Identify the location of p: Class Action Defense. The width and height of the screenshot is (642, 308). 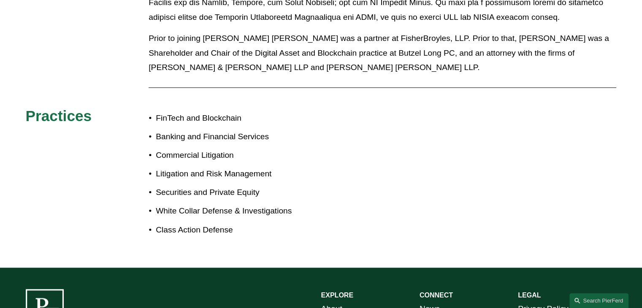
(238, 230).